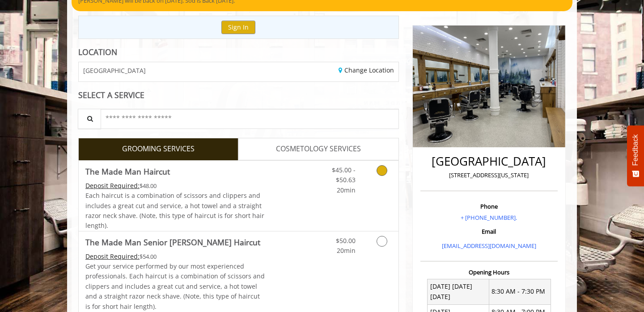 The image size is (644, 312). I want to click on span: Each haircut is a combination of scissors and clippers and includes a great cut and service, a ho..., so click(175, 210).